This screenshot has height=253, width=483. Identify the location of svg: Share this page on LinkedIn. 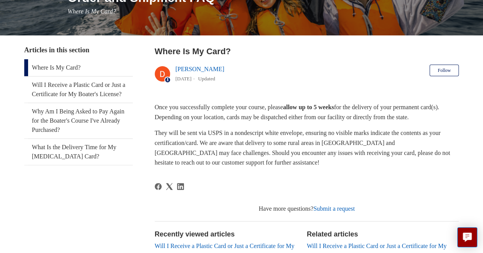
(181, 187).